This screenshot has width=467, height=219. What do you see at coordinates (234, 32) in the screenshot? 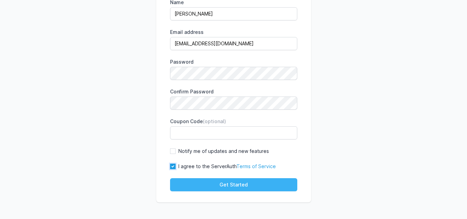
I see `label: Email address` at bounding box center [234, 32].